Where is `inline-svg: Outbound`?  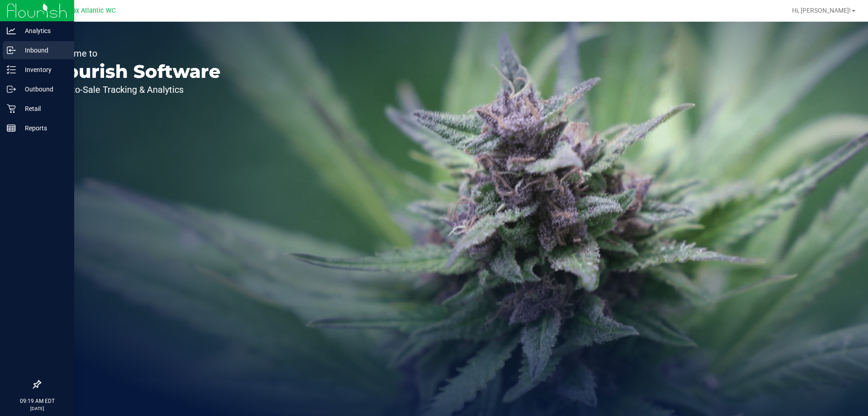 inline-svg: Outbound is located at coordinates (11, 89).